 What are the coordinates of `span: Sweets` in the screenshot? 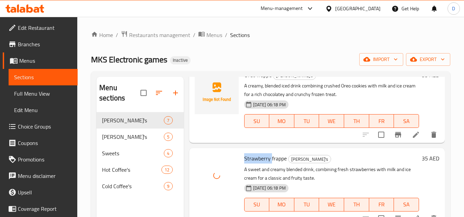 It's located at (133, 154).